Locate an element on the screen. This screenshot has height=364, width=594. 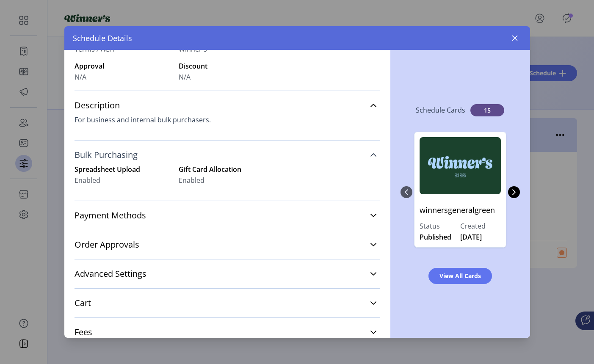
span: Advanced Settings is located at coordinates (111, 274).